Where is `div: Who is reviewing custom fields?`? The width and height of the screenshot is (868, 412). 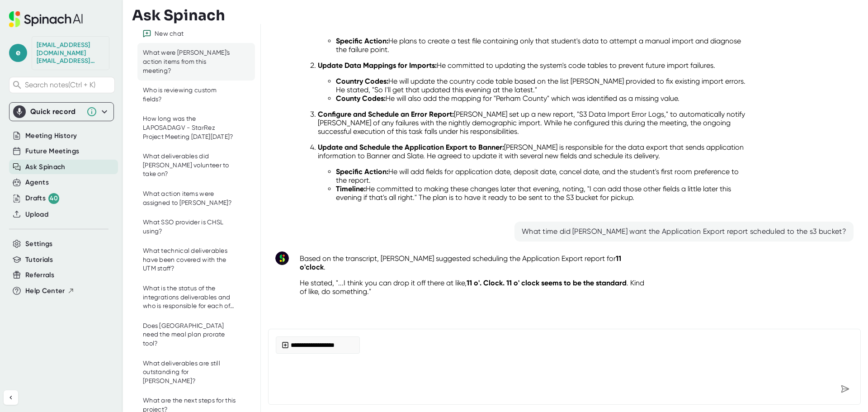
div: Who is reviewing custom fields? is located at coordinates (190, 95).